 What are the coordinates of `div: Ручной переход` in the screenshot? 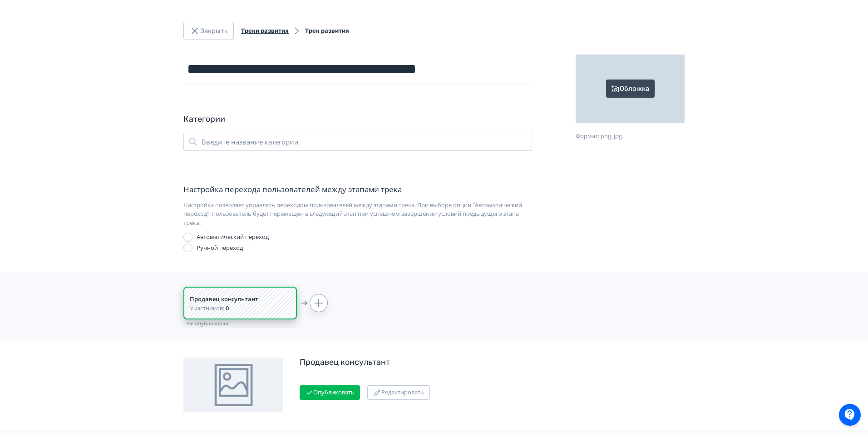 It's located at (220, 248).